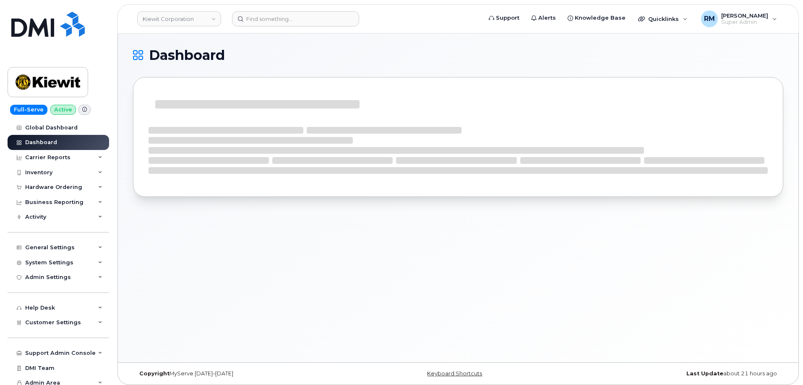 The width and height of the screenshot is (803, 385). Describe the element at coordinates (454, 374) in the screenshot. I see `a: Keyboard Shortcuts` at that location.